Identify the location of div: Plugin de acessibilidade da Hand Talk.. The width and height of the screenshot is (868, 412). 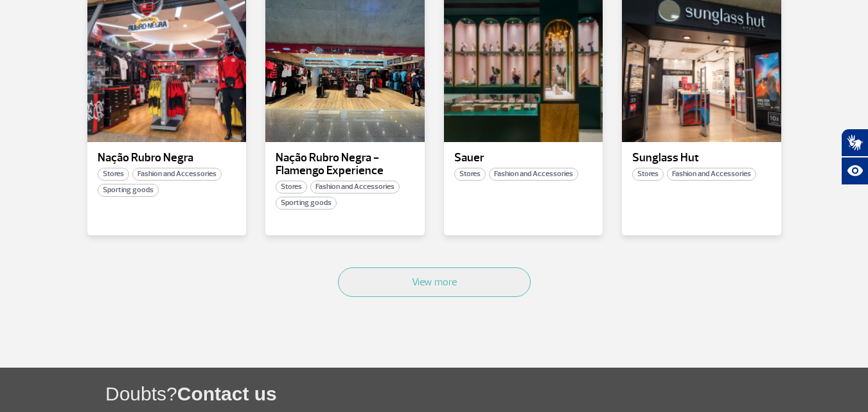
(855, 157).